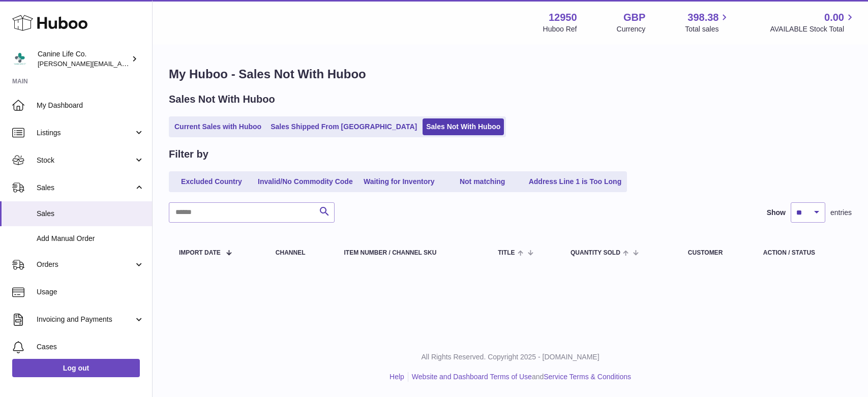  What do you see at coordinates (300, 253) in the screenshot?
I see `div: Channel` at bounding box center [300, 253].